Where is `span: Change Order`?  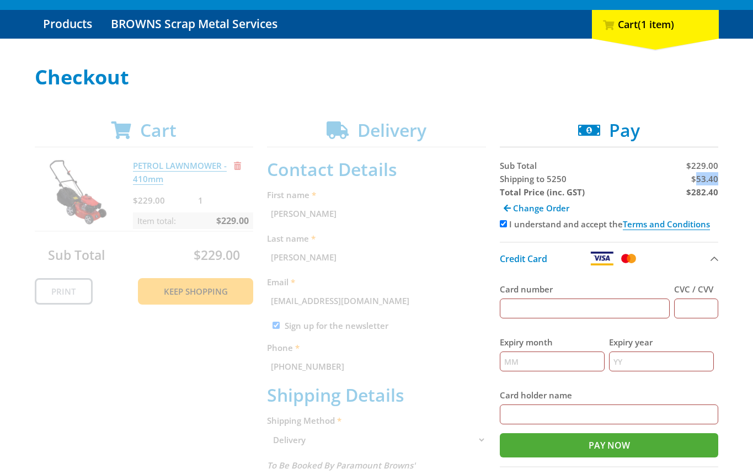 span: Change Order is located at coordinates (541, 208).